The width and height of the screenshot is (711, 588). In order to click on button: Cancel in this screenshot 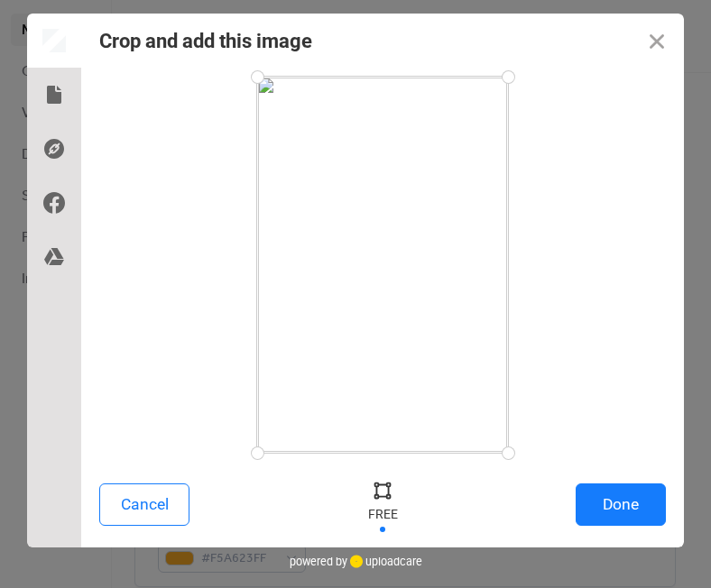, I will do `click(145, 504)`.